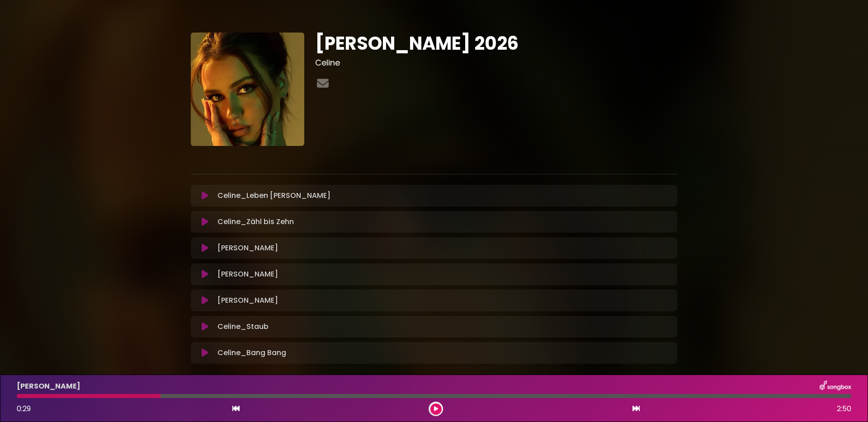 The height and width of the screenshot is (422, 868). Describe the element at coordinates (496, 63) in the screenshot. I see `h3: Celine` at that location.